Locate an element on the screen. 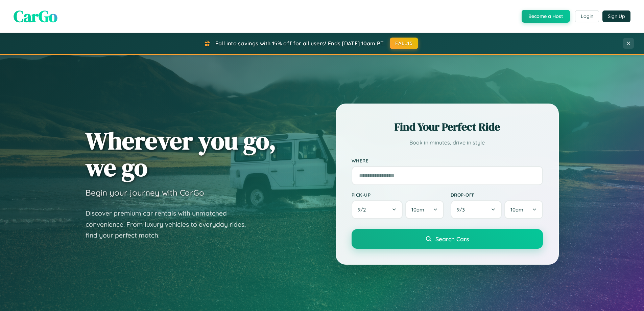 The height and width of the screenshot is (311, 644). button: Login is located at coordinates (586, 16).